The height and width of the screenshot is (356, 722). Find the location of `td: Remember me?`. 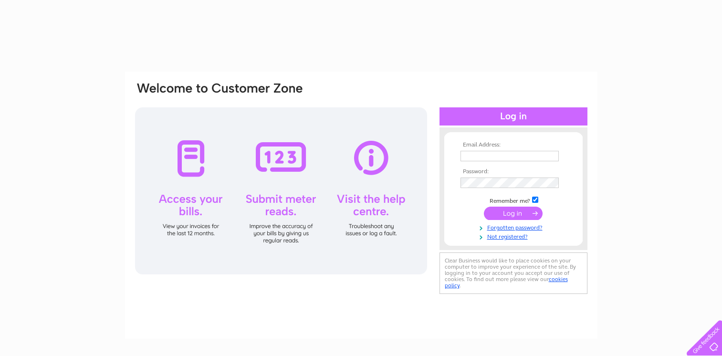

td: Remember me? is located at coordinates (513, 200).